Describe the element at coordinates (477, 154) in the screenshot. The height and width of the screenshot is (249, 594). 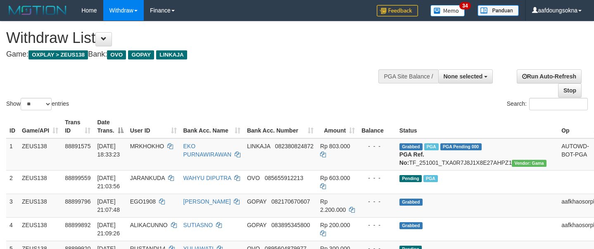
I see `td: TF_251001_TXA0R7J8J1X8E27AHPZ1` at that location.